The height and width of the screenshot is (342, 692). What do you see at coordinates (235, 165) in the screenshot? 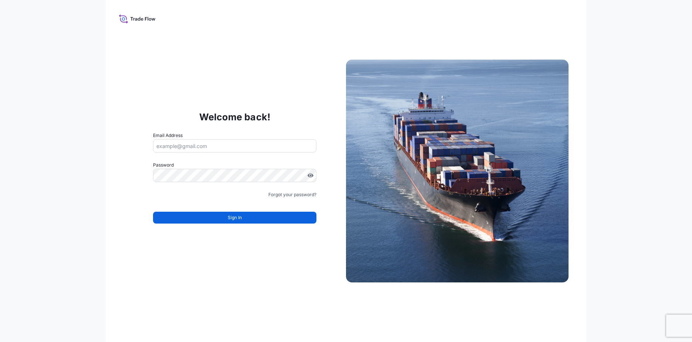
I see `label: Password` at bounding box center [235, 165].